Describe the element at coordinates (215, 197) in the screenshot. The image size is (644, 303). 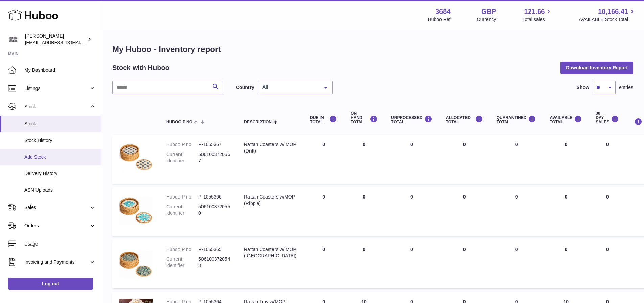
I see `dd: P-1055366` at that location.